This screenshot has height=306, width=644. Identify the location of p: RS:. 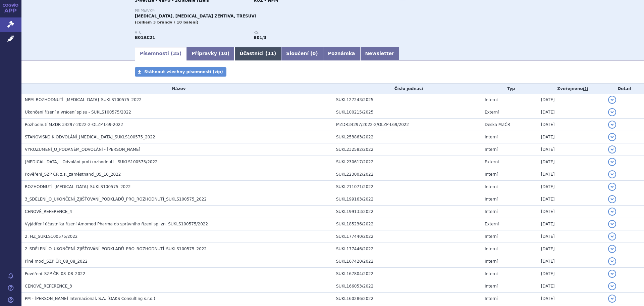
(309, 33).